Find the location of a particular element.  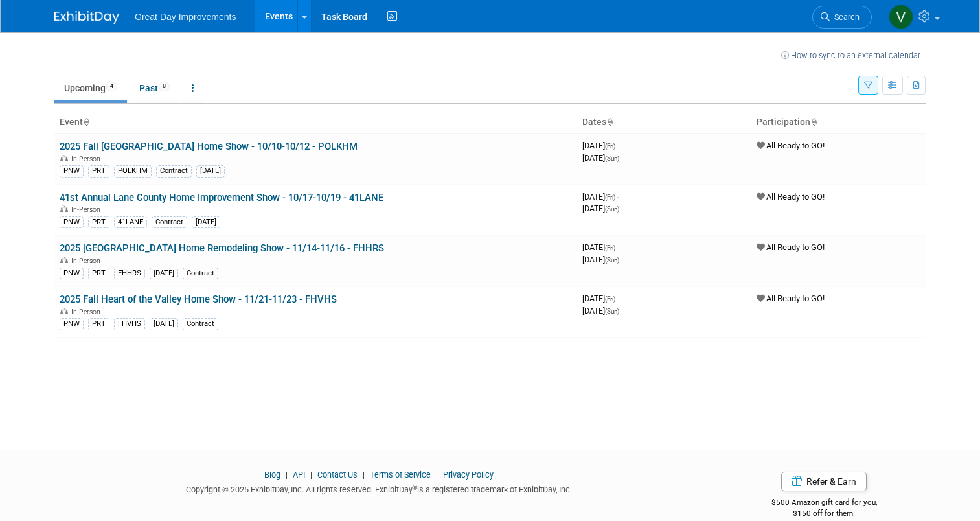

th: Dates is located at coordinates (663, 123).